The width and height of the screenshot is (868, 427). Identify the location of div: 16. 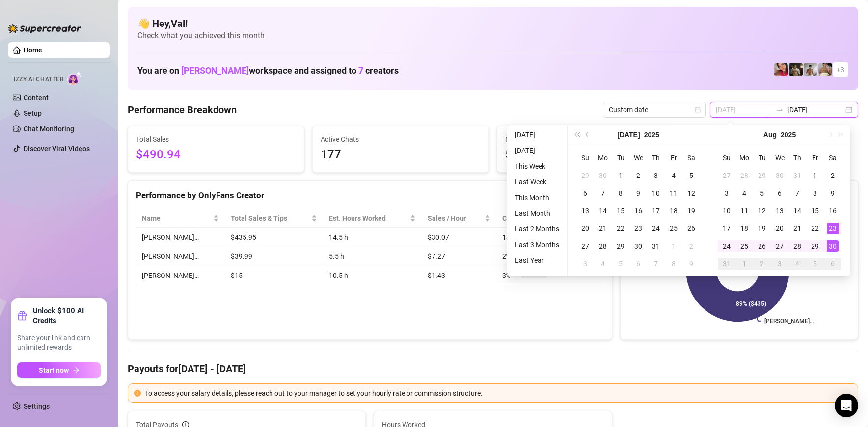
(638, 211).